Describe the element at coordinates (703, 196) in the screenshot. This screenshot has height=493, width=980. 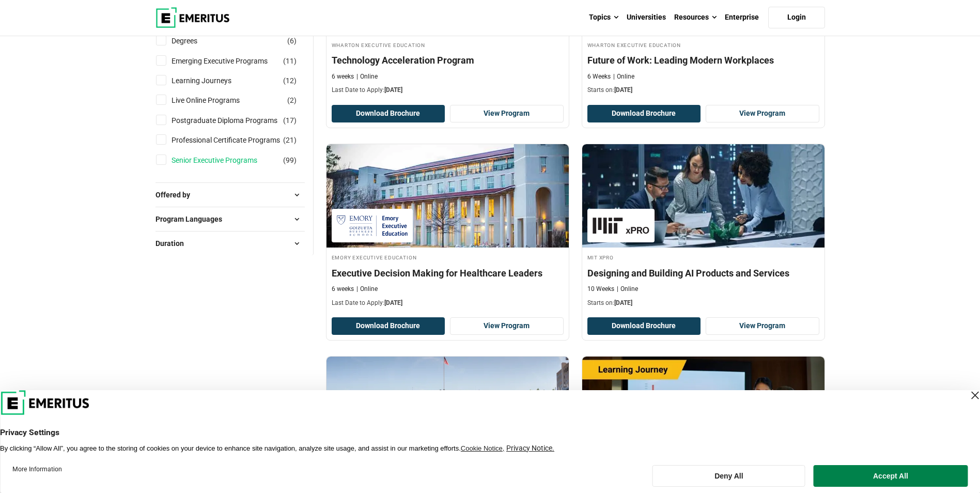
I see `img: Designing and Building AI Products and Services | Online AI and Machine Learning Course` at that location.